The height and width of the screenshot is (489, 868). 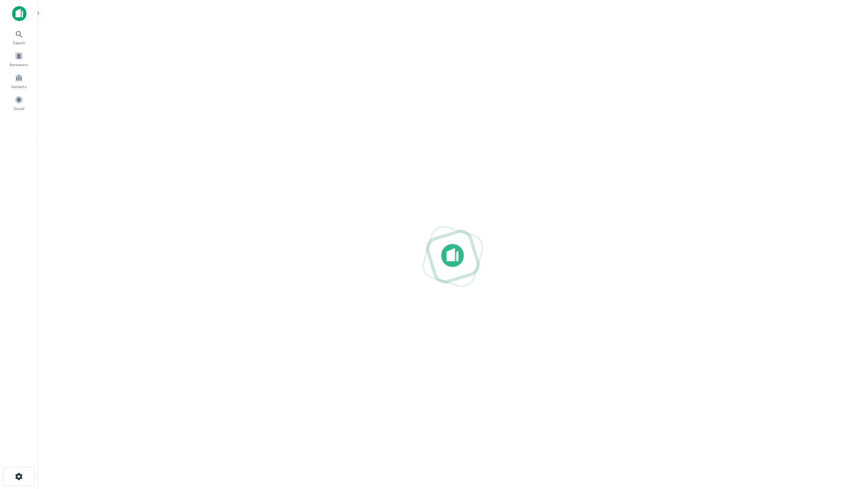 I want to click on a: Borrowers, so click(x=18, y=59).